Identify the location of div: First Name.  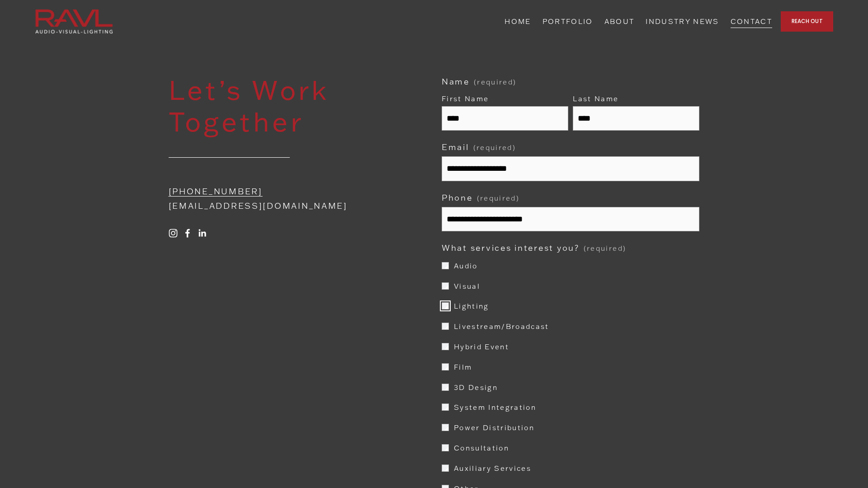
(505, 99).